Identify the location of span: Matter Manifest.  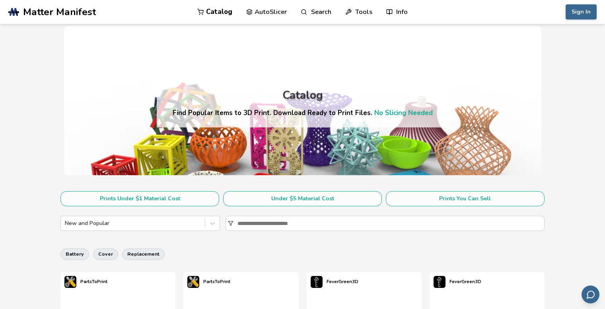
(59, 12).